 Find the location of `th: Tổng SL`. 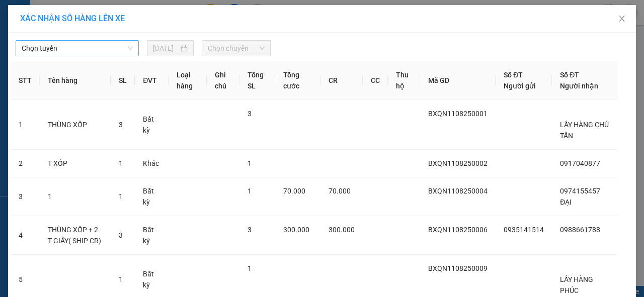

th: Tổng SL is located at coordinates (257, 80).